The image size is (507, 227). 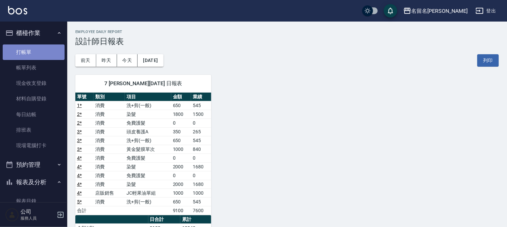 I want to click on p: 服務人員, so click(x=38, y=218).